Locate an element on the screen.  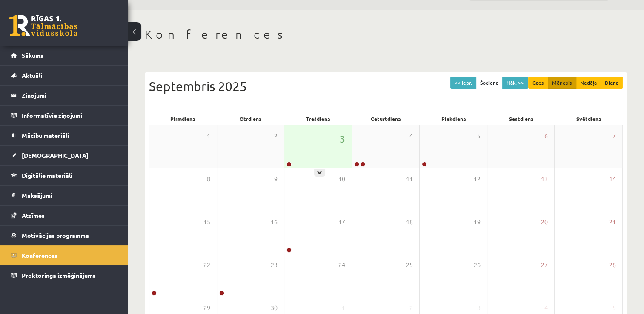
div: Svētdiena is located at coordinates (588, 119).